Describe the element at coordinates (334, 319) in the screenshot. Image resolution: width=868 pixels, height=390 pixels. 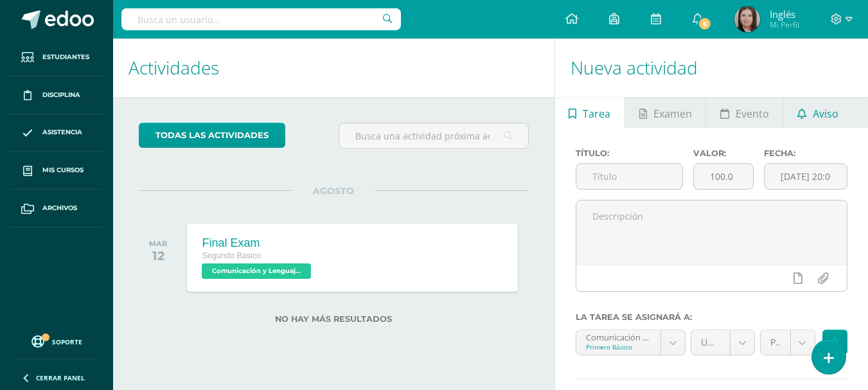
I see `label: No hay más resultados` at that location.